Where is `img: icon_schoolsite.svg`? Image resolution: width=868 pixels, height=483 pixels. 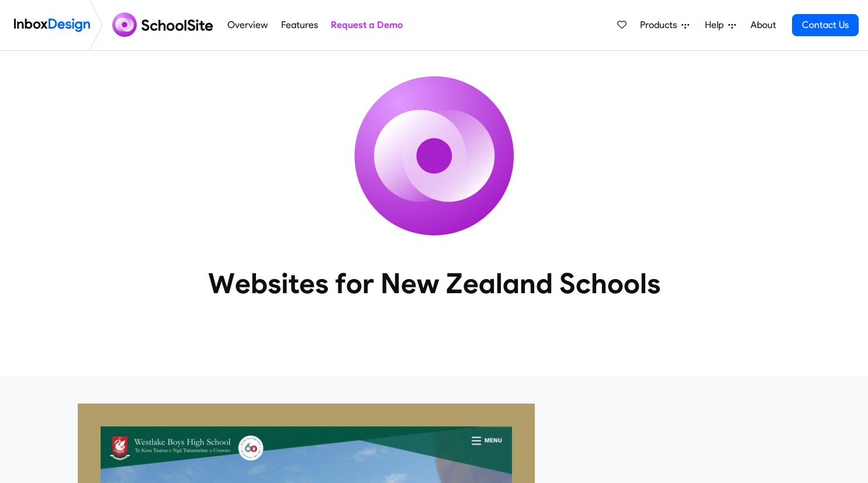 img: icon_schoolsite.svg is located at coordinates (434, 156).